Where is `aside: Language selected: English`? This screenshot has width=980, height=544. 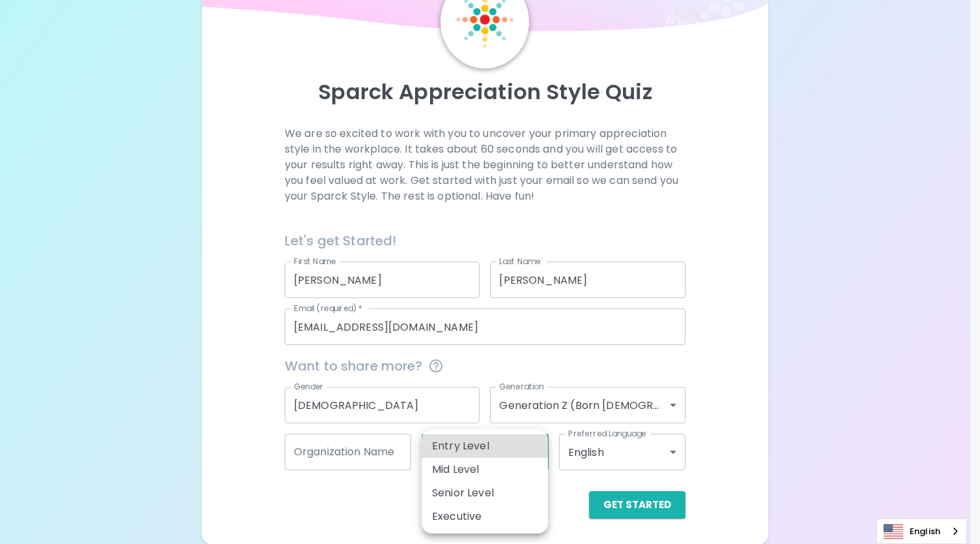 aside: Language selected: English is located at coordinates (921, 531).